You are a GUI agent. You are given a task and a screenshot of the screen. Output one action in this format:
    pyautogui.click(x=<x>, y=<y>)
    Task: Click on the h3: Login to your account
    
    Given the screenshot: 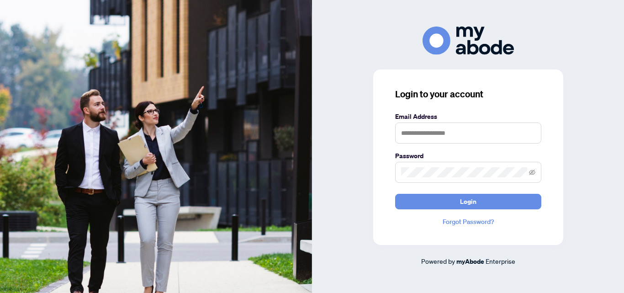 What is the action you would take?
    pyautogui.click(x=469, y=94)
    